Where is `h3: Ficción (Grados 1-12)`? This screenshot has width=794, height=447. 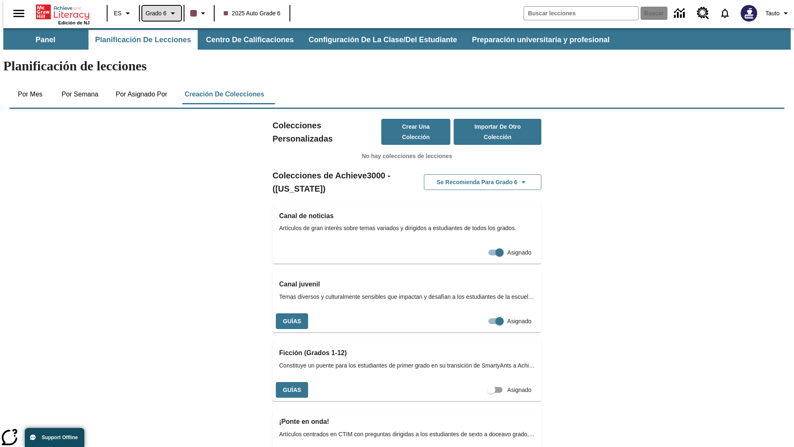
h3: Ficción (Grados 1-12) is located at coordinates (407, 353).